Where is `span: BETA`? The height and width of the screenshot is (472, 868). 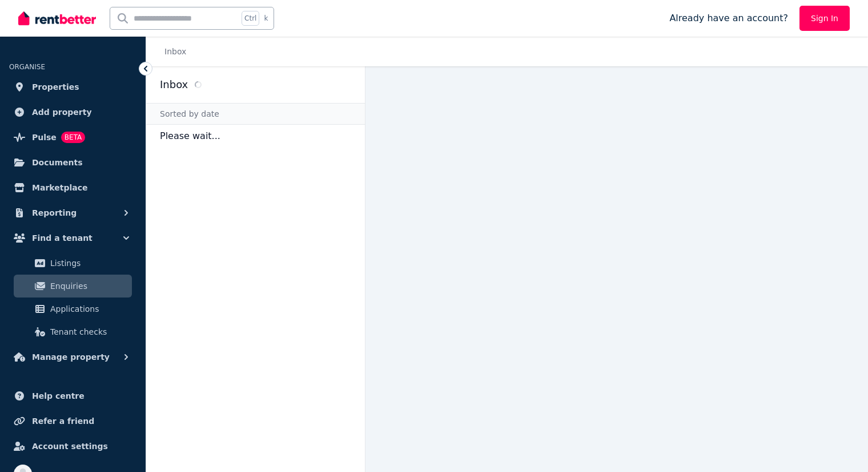
span: BETA is located at coordinates (73, 137).